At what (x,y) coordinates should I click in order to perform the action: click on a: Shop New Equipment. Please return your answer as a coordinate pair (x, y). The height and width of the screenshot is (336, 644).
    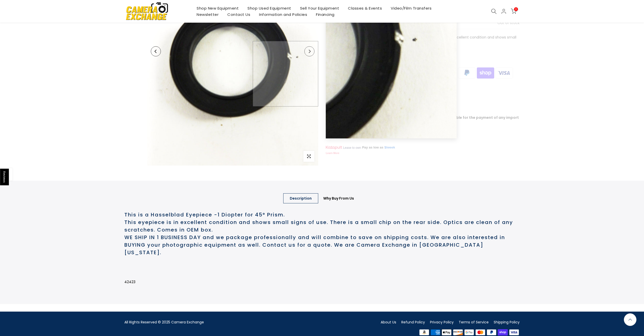
    Looking at the image, I should click on (218, 8).